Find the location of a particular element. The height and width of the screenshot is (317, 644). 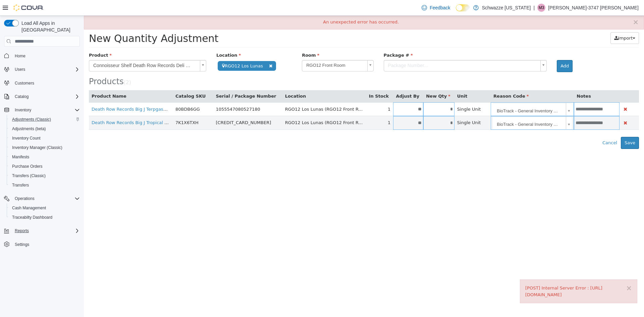

button: Save is located at coordinates (546, 127).